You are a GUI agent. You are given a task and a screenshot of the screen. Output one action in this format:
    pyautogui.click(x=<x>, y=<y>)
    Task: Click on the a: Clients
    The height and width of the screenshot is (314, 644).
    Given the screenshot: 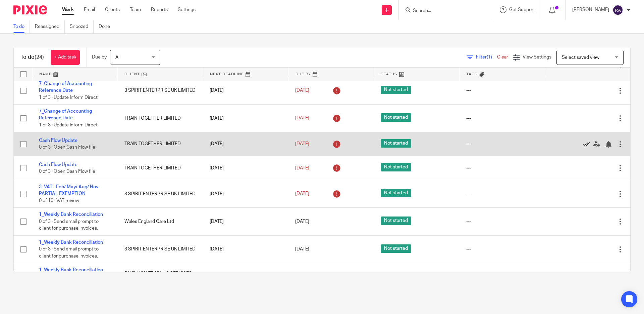 What is the action you would take?
    pyautogui.click(x=113, y=10)
    